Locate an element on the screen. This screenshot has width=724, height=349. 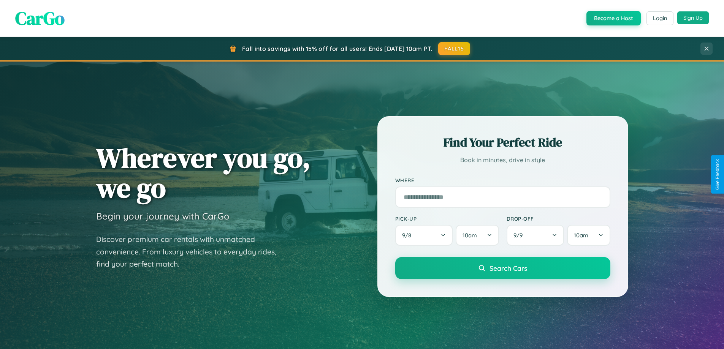
button: Search Cars is located at coordinates (503, 268).